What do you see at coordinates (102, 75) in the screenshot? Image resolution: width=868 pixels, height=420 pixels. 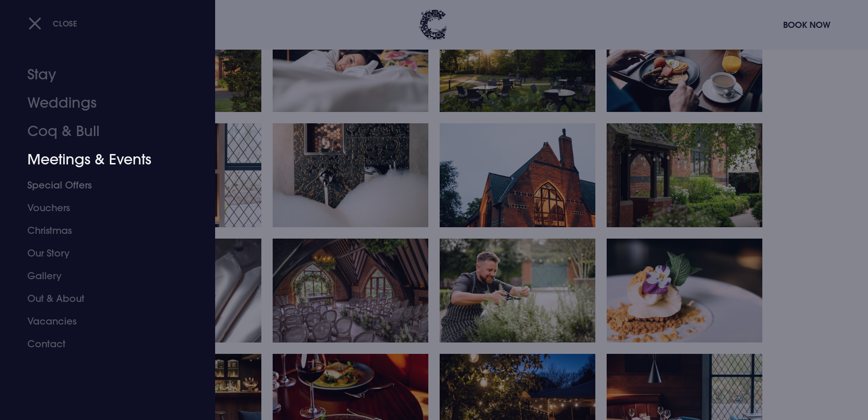 I see `a: Stay` at bounding box center [102, 75].